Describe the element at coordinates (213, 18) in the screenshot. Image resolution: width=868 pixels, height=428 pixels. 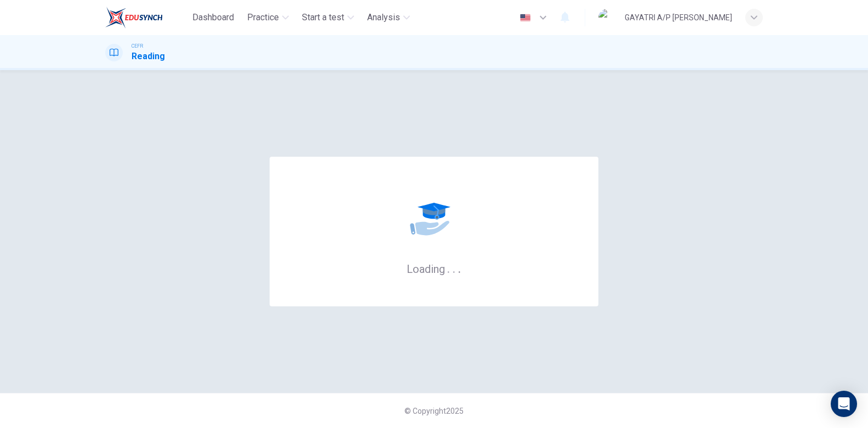
I see `a: Dashboard` at that location.